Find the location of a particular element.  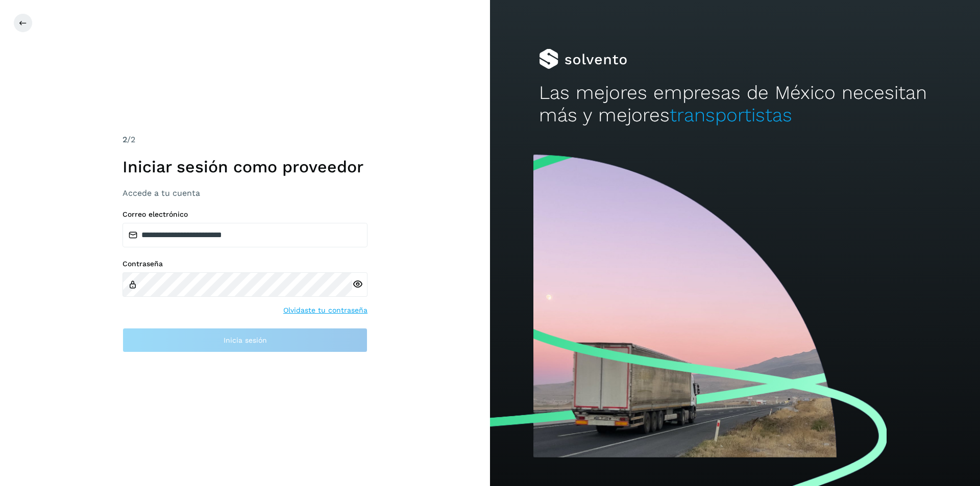

span: 2 is located at coordinates (124, 139).